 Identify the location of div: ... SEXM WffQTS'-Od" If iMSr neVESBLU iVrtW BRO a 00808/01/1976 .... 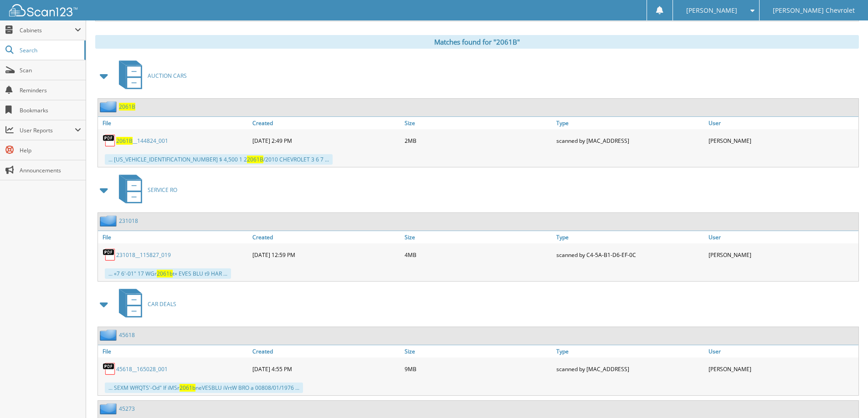
(203, 387).